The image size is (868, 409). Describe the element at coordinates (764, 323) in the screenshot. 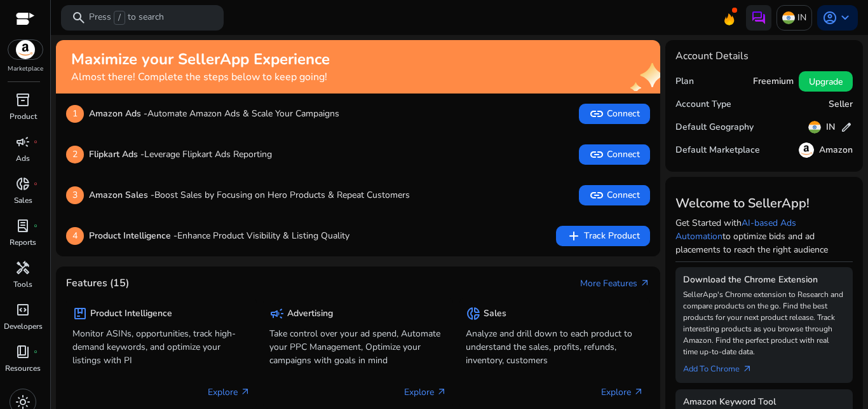

I see `p: SellerApp's Chrome extension to Research and compare products on the go. Find the best products f...` at that location.